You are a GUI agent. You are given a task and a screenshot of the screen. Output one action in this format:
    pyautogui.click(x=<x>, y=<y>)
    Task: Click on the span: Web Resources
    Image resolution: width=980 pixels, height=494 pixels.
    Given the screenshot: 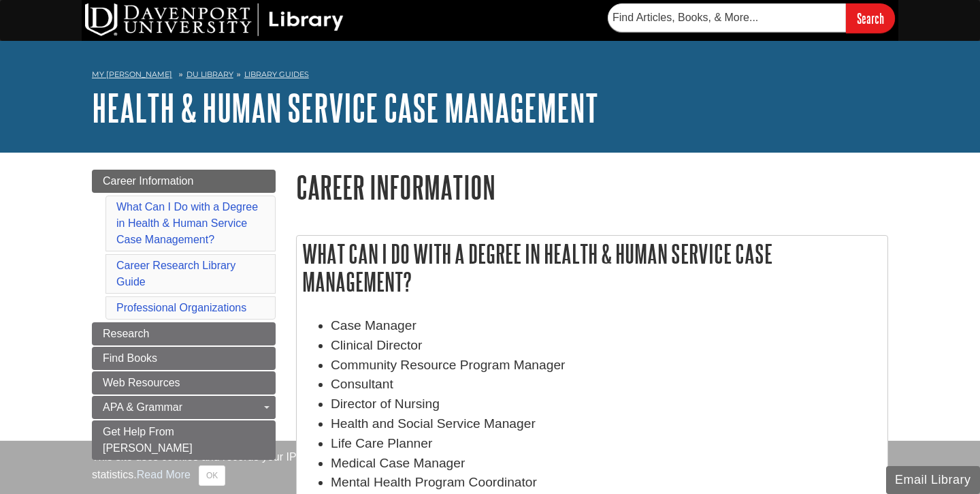 What is the action you would take?
    pyautogui.click(x=141, y=382)
    